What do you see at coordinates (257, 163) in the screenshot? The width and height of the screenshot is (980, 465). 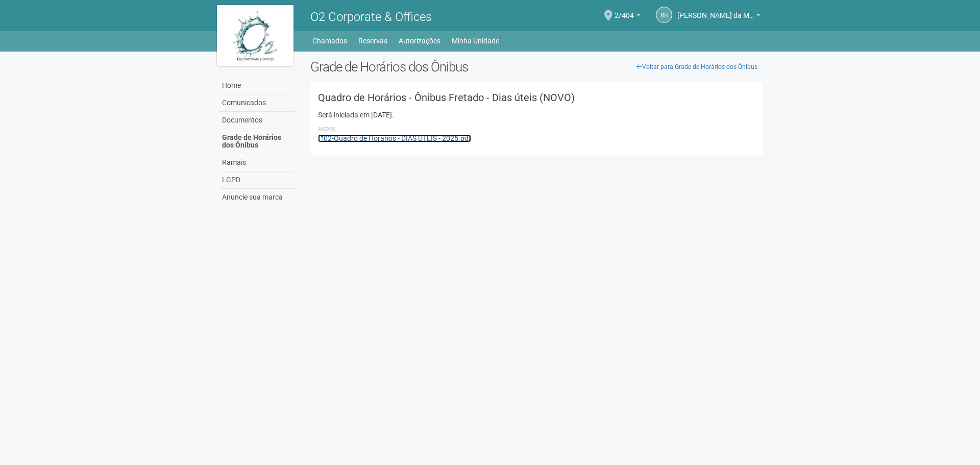 I see `a: Ramais` at bounding box center [257, 163].